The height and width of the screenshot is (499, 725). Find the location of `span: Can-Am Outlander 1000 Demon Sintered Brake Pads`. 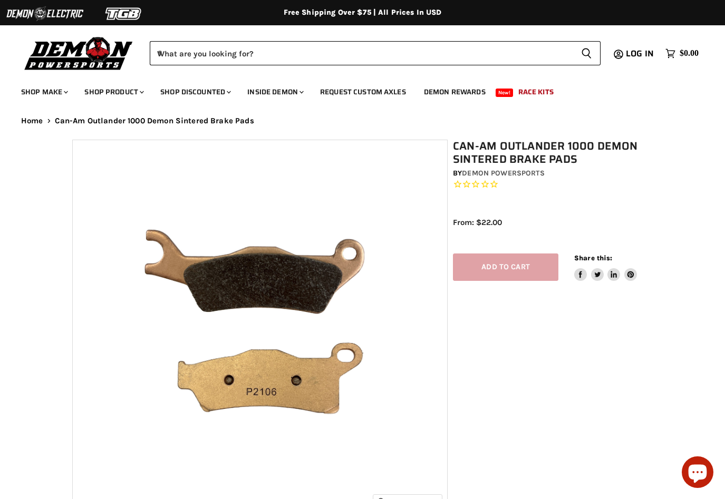

span: Can-Am Outlander 1000 Demon Sintered Brake Pads is located at coordinates (154, 121).